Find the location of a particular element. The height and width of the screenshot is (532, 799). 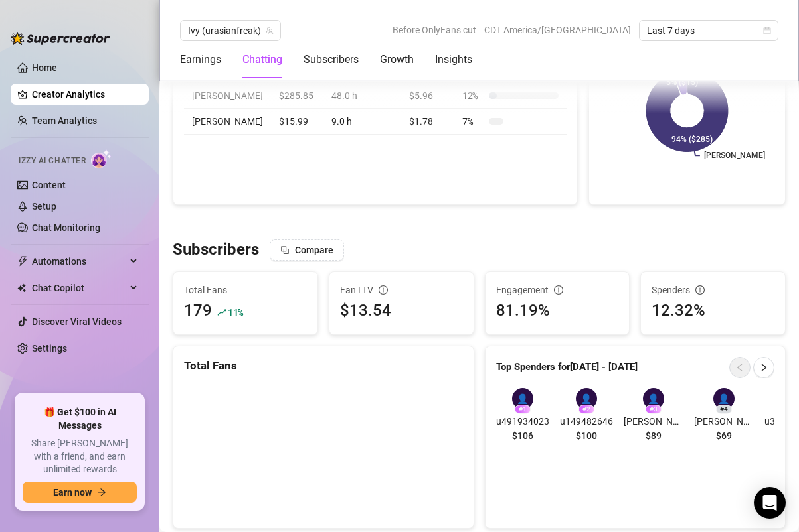

div: # 3 is located at coordinates (653, 409).